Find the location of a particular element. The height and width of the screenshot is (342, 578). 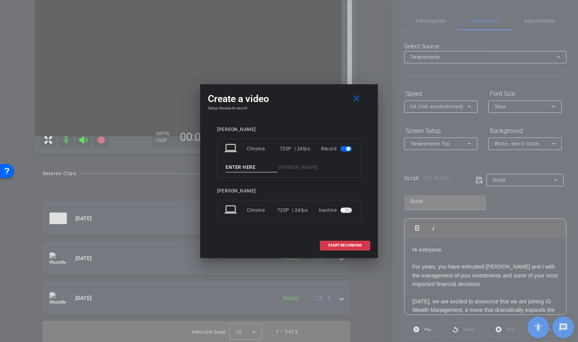

div: Inactive is located at coordinates (336, 210).